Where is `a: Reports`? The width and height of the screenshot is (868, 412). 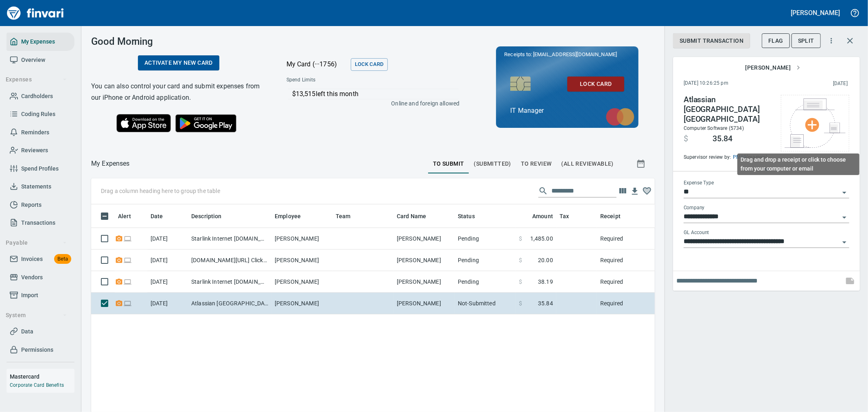 a: Reports is located at coordinates (40, 205).